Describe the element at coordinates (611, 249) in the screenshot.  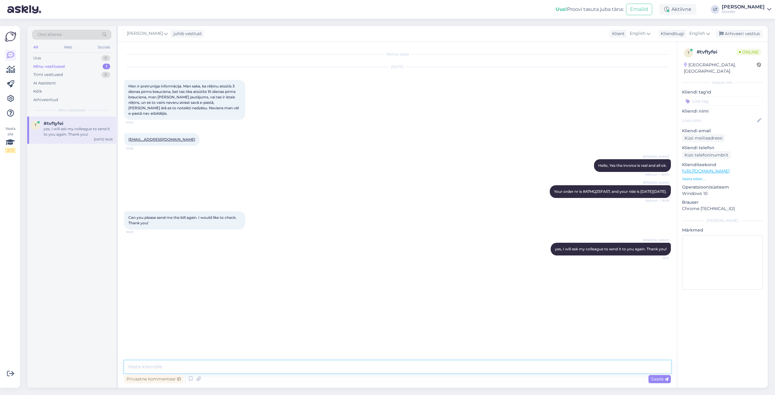
I see `span: yes, I will ask my colleague to send it to you again. Thank you!` at that location.